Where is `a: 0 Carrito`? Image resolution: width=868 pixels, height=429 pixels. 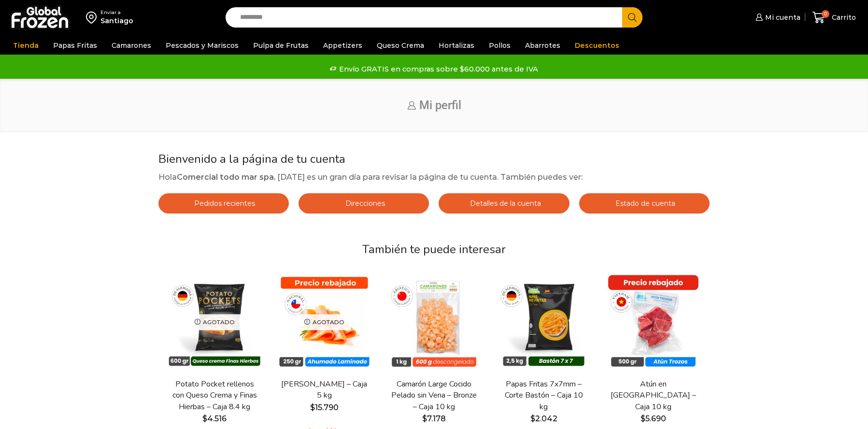 a: 0 Carrito is located at coordinates (834, 17).